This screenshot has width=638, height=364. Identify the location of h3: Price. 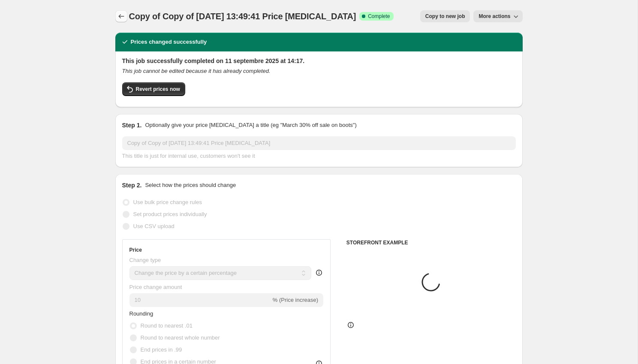
(135, 250).